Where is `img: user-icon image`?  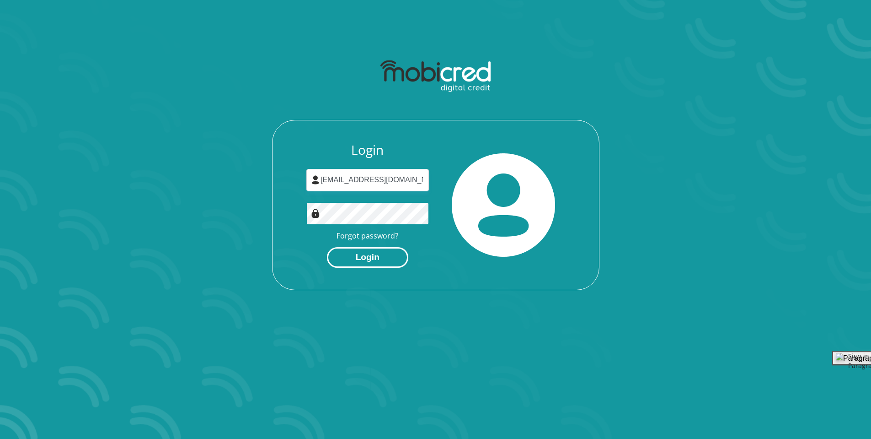 img: user-icon image is located at coordinates (316, 180).